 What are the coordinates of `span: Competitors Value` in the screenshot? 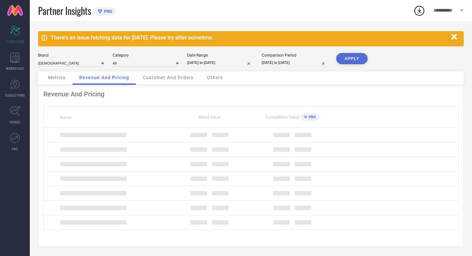 It's located at (282, 117).